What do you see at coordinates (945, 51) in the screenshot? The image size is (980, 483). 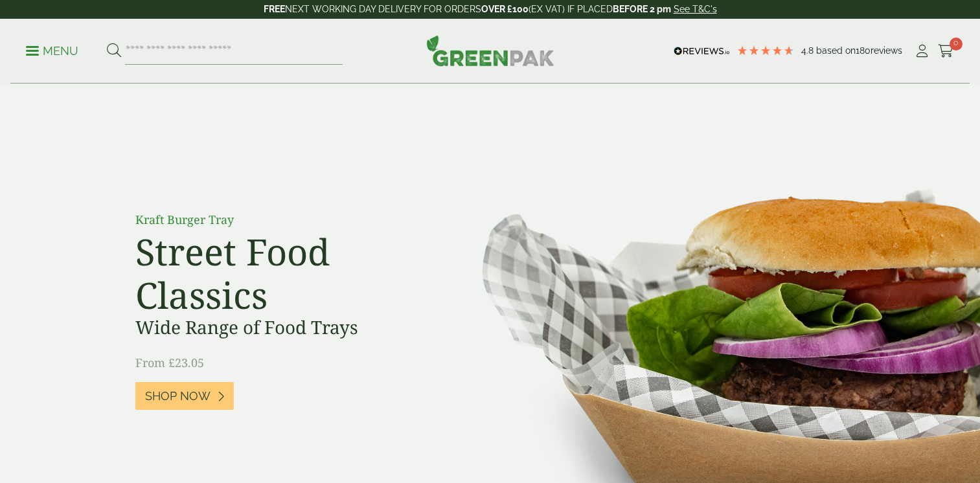 I see `i: Cart` at bounding box center [945, 51].